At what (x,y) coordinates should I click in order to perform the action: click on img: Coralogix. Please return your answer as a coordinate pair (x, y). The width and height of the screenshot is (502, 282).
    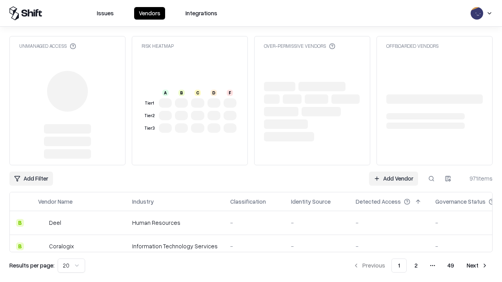
    Looking at the image, I should click on (42, 247).